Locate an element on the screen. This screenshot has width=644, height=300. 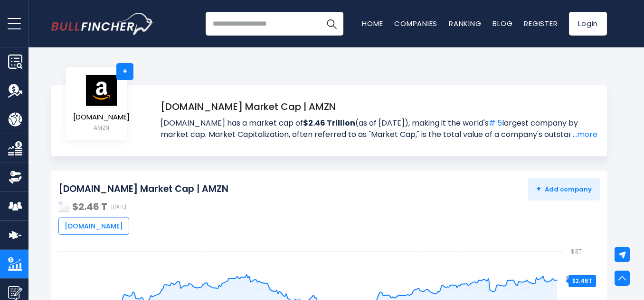
img: Bullfincher logo is located at coordinates (103, 23).